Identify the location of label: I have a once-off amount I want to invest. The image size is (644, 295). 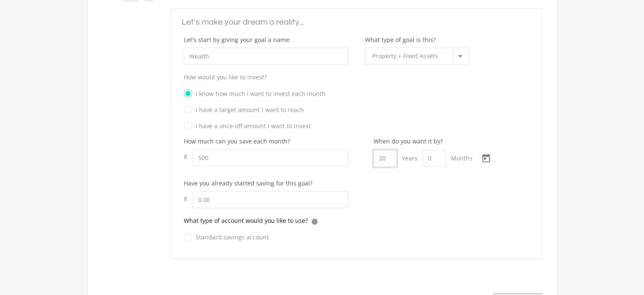
(247, 125).